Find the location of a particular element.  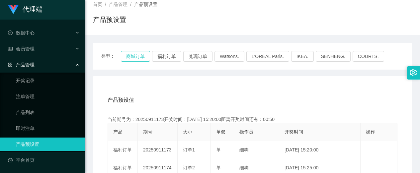

a: 产品预设置 is located at coordinates (48, 144).